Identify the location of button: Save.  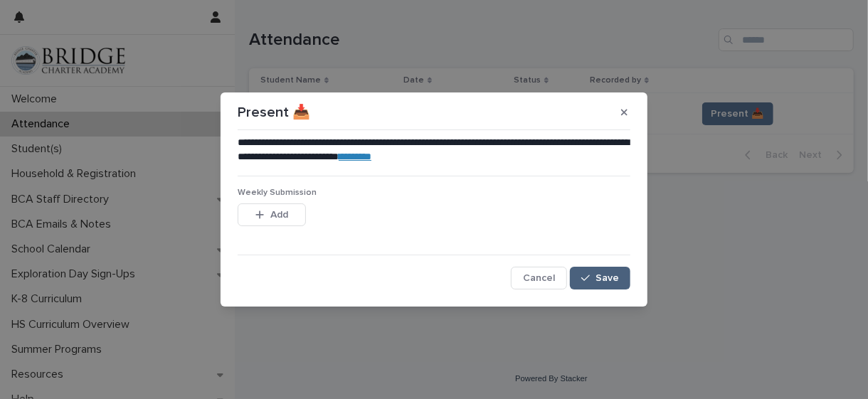
(600, 278).